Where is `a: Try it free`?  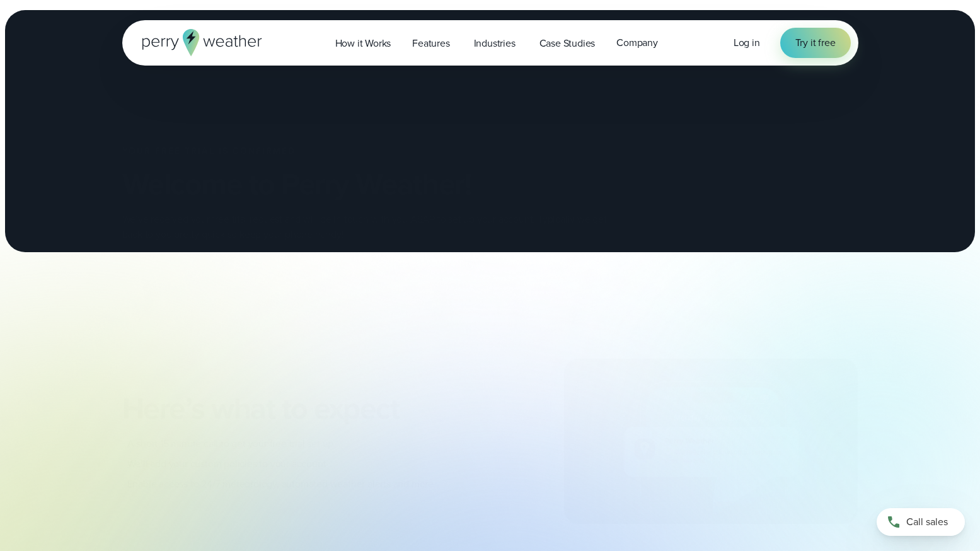 a: Try it free is located at coordinates (815, 43).